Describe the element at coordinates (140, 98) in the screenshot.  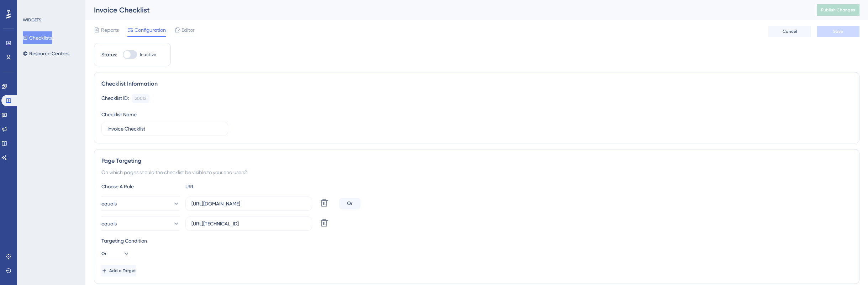
I see `div: 20012` at that location.